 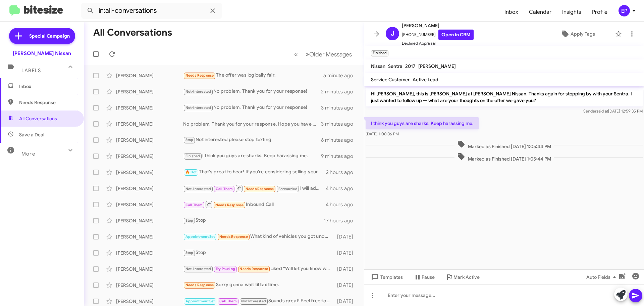 I want to click on div: 6 minutes ago, so click(x=340, y=140).